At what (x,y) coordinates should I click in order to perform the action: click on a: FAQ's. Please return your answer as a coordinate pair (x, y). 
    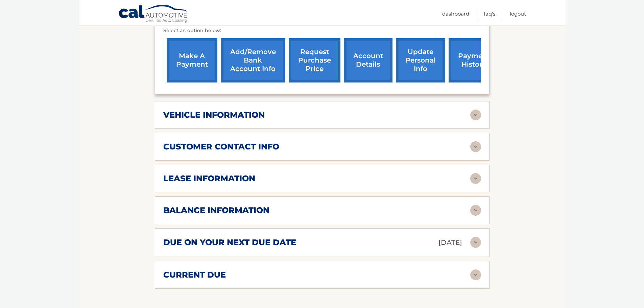
    Looking at the image, I should click on (490, 13).